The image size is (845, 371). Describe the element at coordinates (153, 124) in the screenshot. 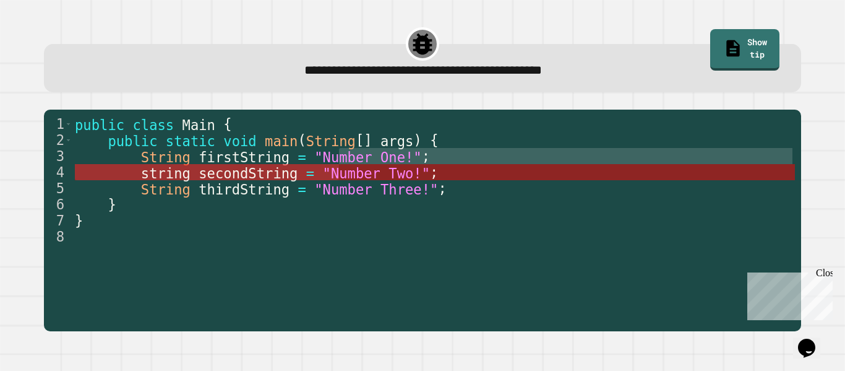

I see `span: class` at that location.